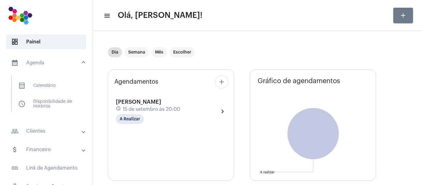 This screenshot has height=185, width=421. What do you see at coordinates (47, 150) in the screenshot?
I see `mat-panel-title: Financeiro` at bounding box center [47, 150].